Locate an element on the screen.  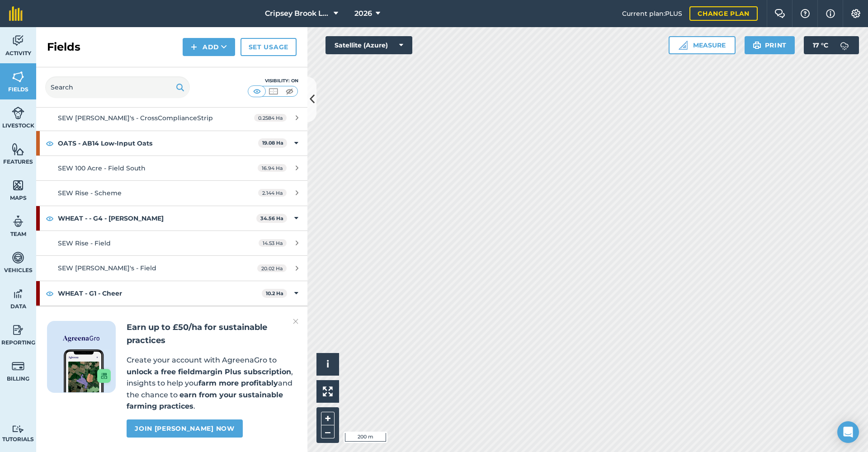
span: 20.02 Ha is located at coordinates (272, 268).